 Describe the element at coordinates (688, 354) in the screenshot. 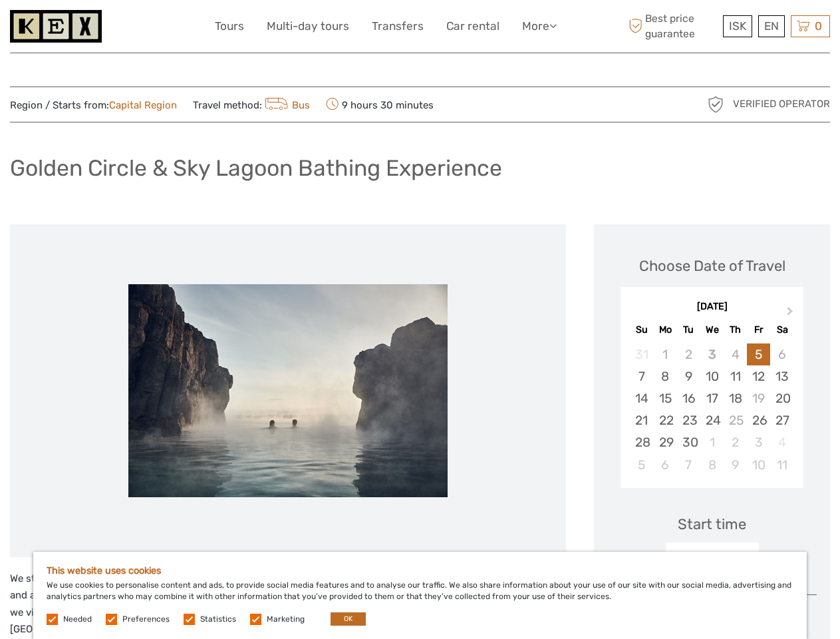

I see `div: Not available Tuesday, September 2nd, 2025` at that location.